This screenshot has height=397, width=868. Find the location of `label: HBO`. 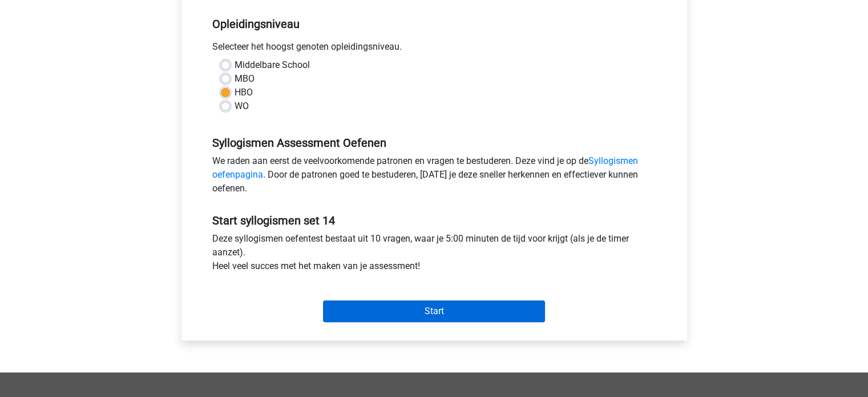

label: HBO is located at coordinates (244, 92).